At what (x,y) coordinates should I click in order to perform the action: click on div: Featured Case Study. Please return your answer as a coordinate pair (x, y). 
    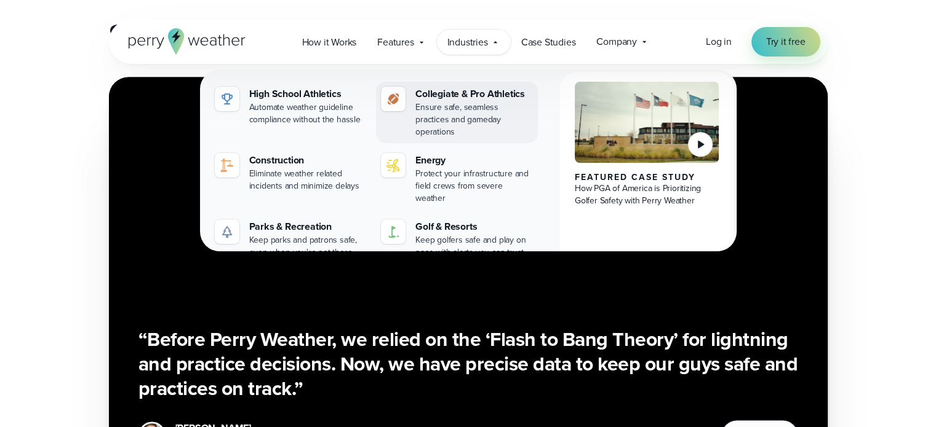
    Looking at the image, I should click on (646, 178).